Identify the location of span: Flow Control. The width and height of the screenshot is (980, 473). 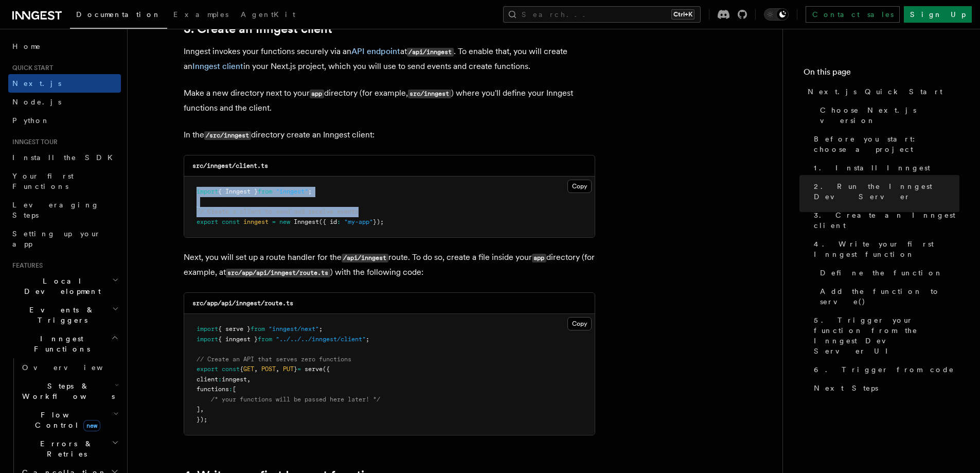
(66, 420).